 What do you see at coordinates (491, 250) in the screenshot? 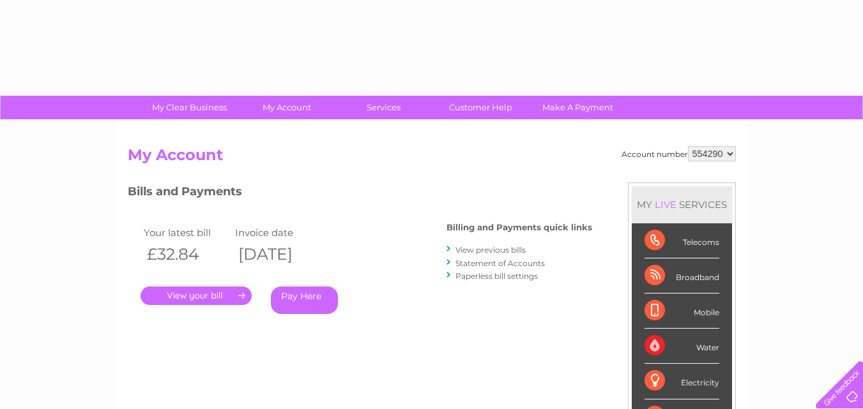
I see `a: View previous bills` at bounding box center [491, 250].